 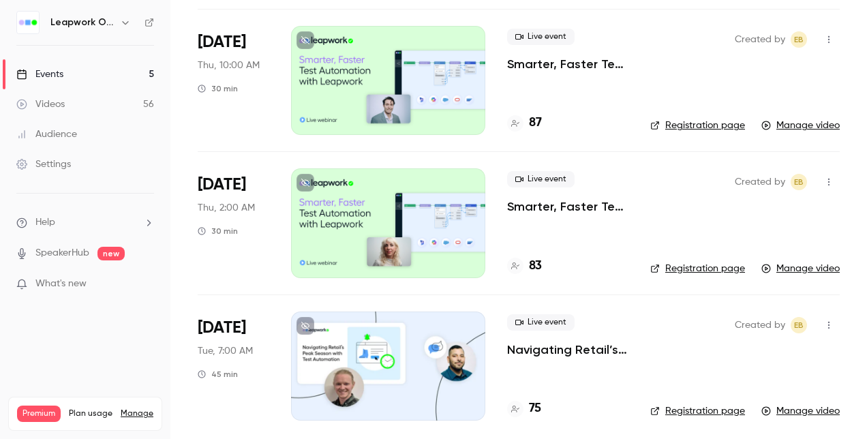 What do you see at coordinates (568, 350) in the screenshot?
I see `p: Navigating Retail’s Peak Season with Test Automation` at bounding box center [568, 350].